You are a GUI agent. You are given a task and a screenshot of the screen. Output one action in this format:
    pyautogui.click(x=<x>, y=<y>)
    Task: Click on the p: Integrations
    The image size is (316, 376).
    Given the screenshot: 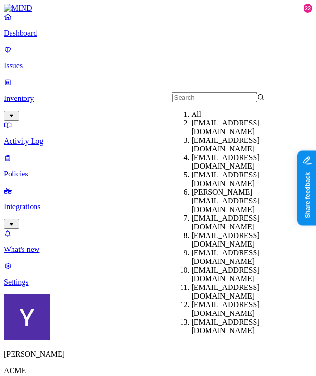 What is the action you would take?
    pyautogui.click(x=158, y=207)
    